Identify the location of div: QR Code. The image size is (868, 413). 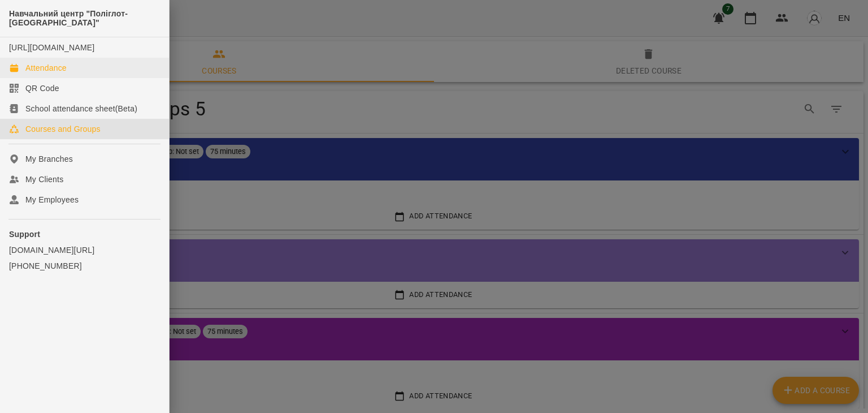
(42, 88).